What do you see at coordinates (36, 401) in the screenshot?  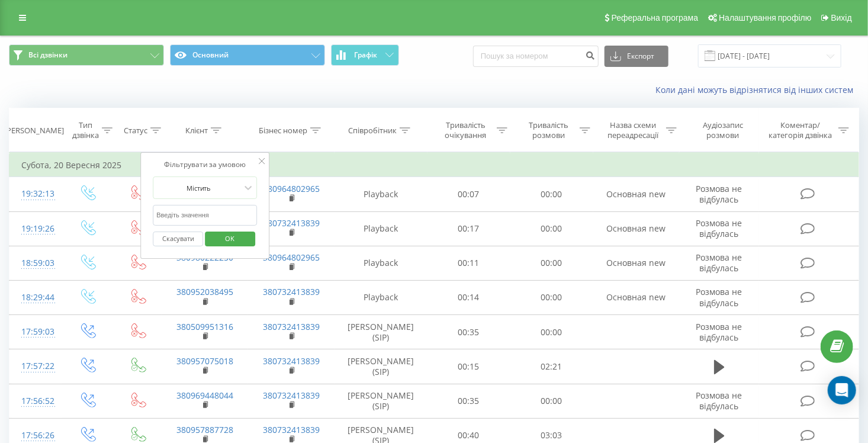 I see `div: 17:56:52` at bounding box center [36, 401].